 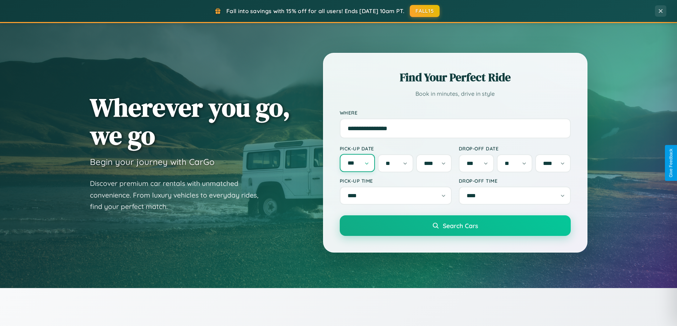 I want to click on label: Drop-off Date, so click(x=514, y=148).